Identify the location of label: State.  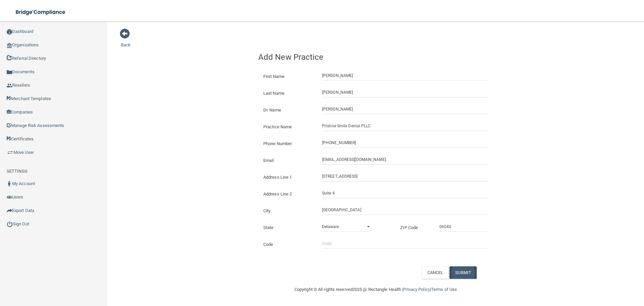
(287, 228).